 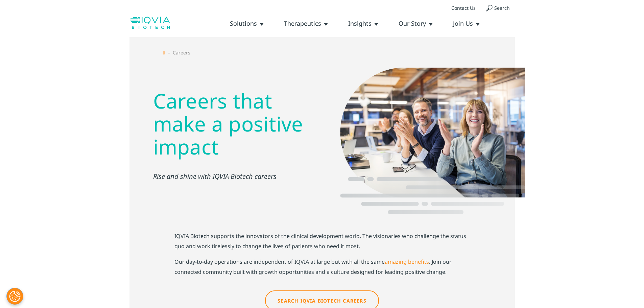 I want to click on a: amazing benefits, so click(x=407, y=262).